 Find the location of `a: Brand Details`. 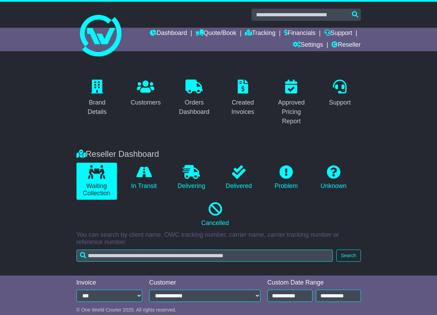

a: Brand Details is located at coordinates (97, 98).